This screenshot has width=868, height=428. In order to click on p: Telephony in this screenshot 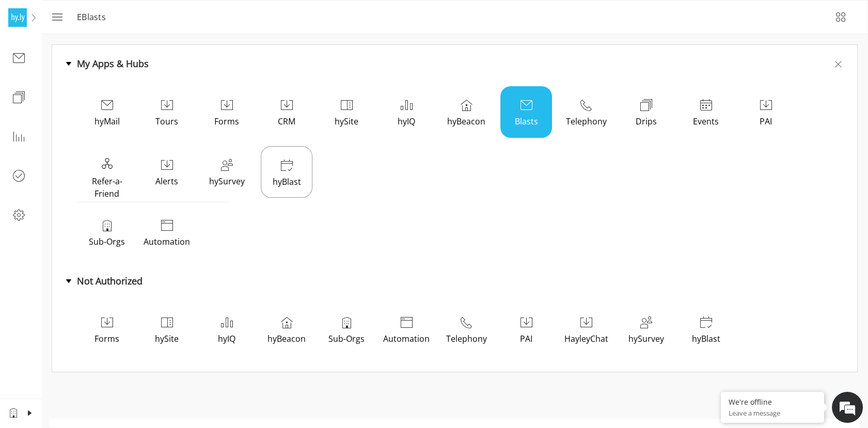, I will do `click(586, 122)`.